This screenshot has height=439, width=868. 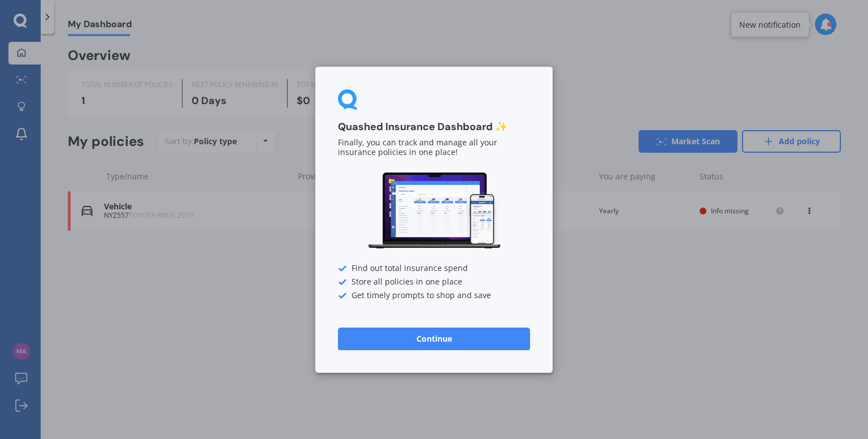 What do you see at coordinates (434, 210) in the screenshot?
I see `img: Dashboard` at bounding box center [434, 210].